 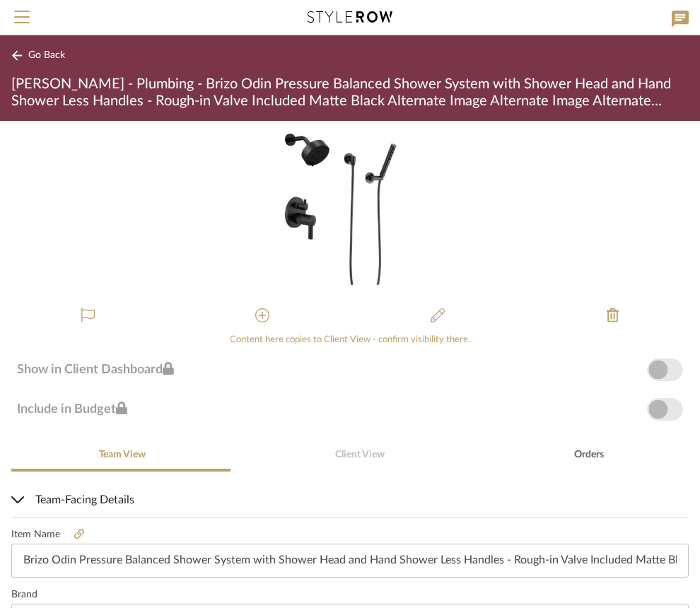 I want to click on label: Brand, so click(x=350, y=594).